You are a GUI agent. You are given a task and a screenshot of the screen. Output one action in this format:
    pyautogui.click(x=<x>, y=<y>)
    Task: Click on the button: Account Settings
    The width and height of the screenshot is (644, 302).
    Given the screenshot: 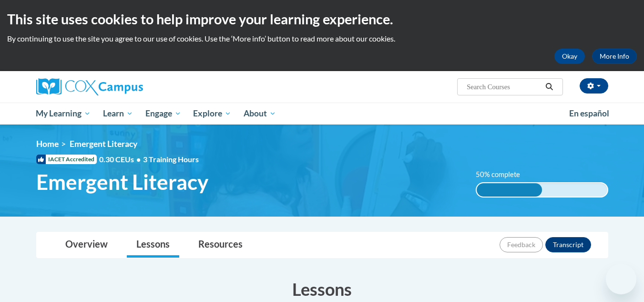 What is the action you would take?
    pyautogui.click(x=594, y=86)
    